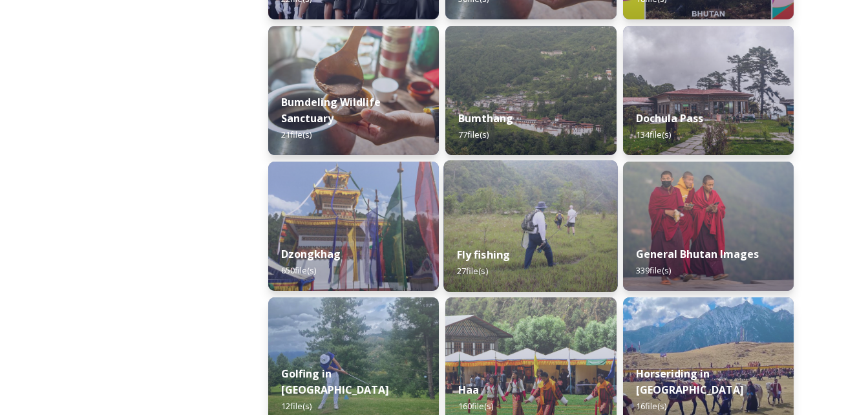 The width and height of the screenshot is (868, 415). I want to click on span: 27 file(s), so click(473, 271).